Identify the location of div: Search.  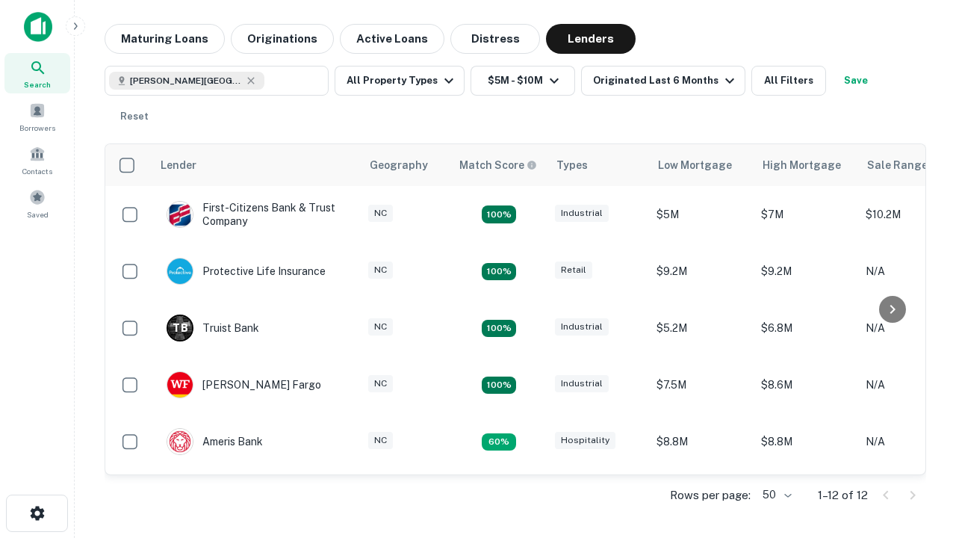
(37, 73).